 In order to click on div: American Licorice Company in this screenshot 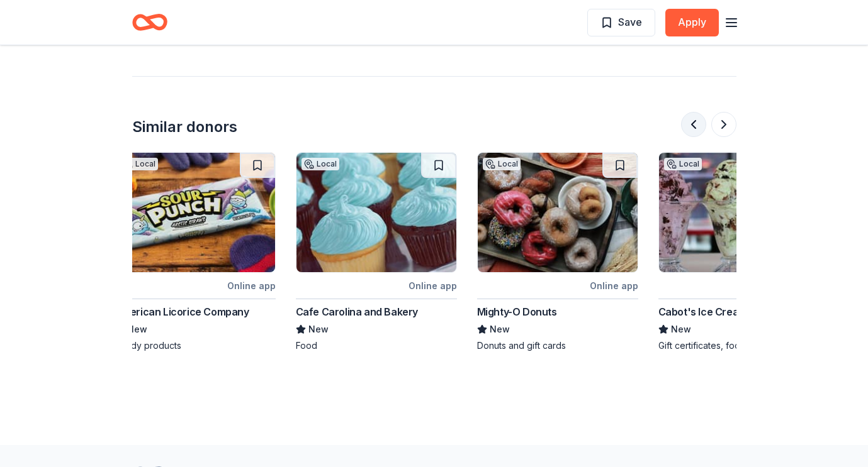, I will do `click(182, 312)`.